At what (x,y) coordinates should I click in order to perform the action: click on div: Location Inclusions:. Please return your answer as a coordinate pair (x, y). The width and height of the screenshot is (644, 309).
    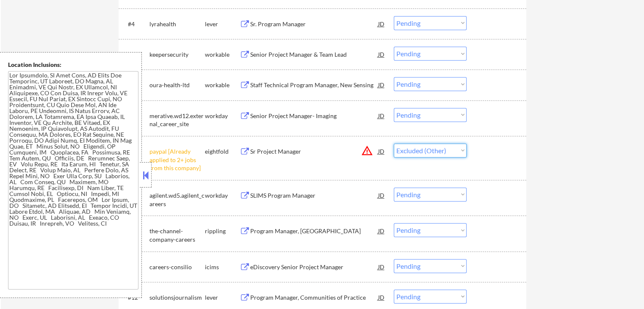
    Looking at the image, I should click on (73, 65).